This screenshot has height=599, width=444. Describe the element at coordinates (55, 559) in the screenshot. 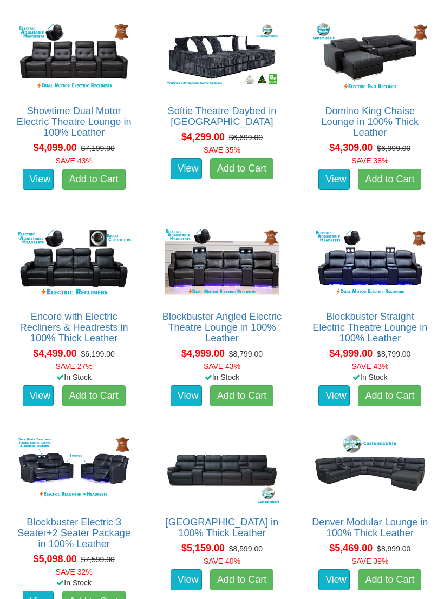

I see `span: $5,098.00` at that location.